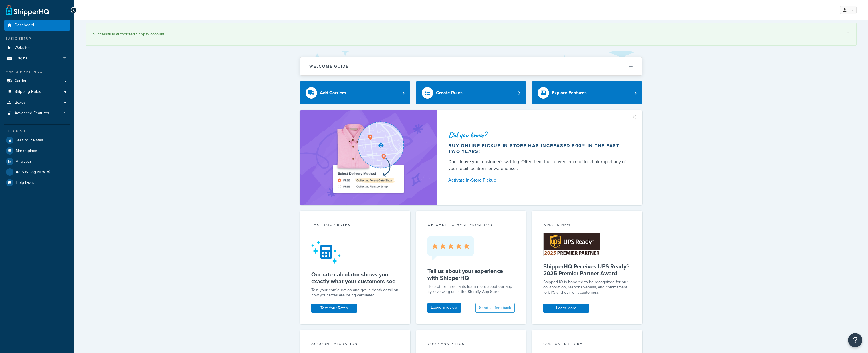 The image size is (868, 353). What do you see at coordinates (471, 35) in the screenshot?
I see `div: Successfully authorized Shopify account` at bounding box center [471, 35].